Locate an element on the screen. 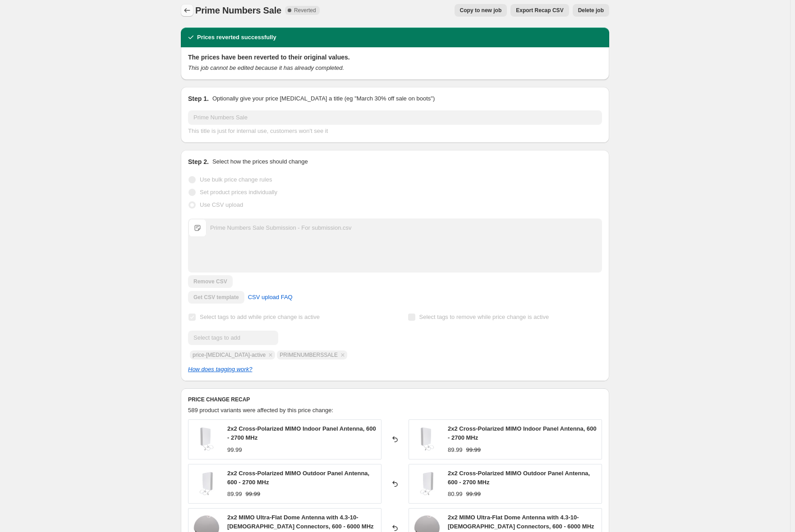  h2: Step 1. is located at coordinates (199, 98).